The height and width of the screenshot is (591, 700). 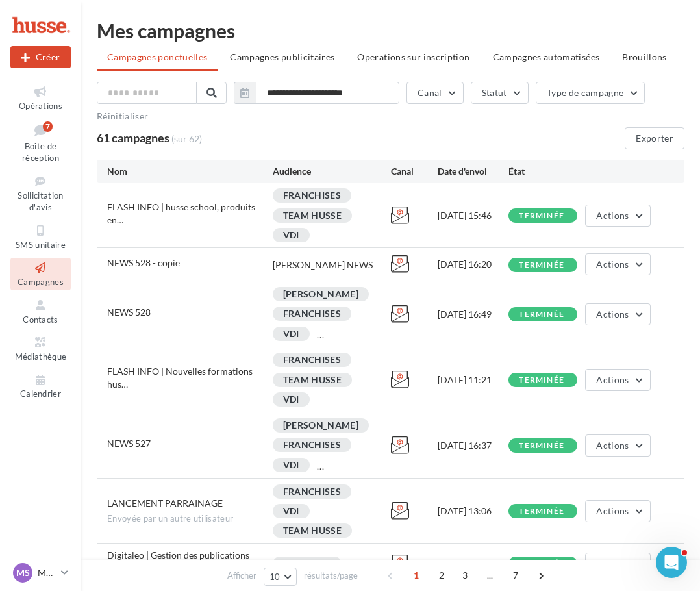 What do you see at coordinates (190, 172) in the screenshot?
I see `div: Nom` at bounding box center [190, 172].